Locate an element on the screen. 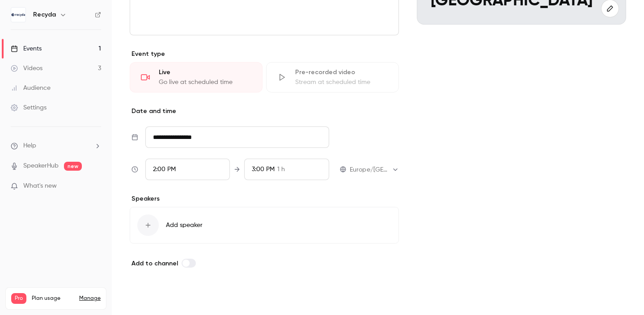 This screenshot has height=315, width=644. a: Manage is located at coordinates (90, 298).